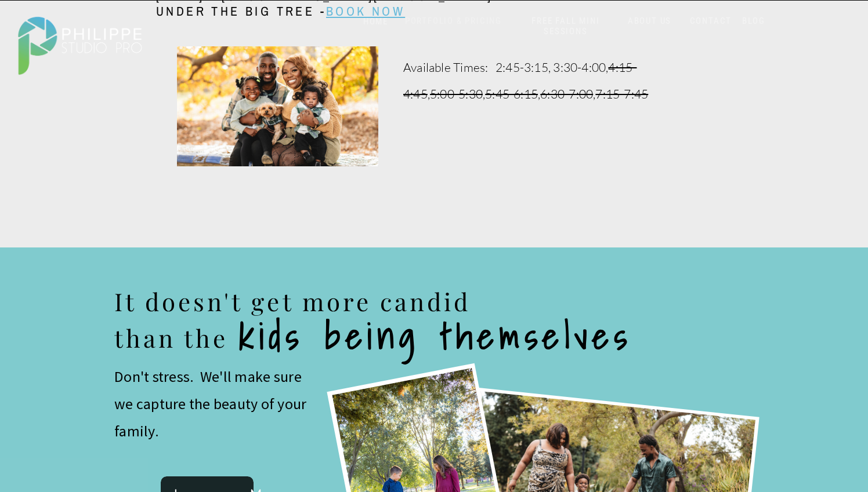 This screenshot has width=868, height=492. What do you see at coordinates (754, 21) in the screenshot?
I see `a: BLOG` at bounding box center [754, 21].